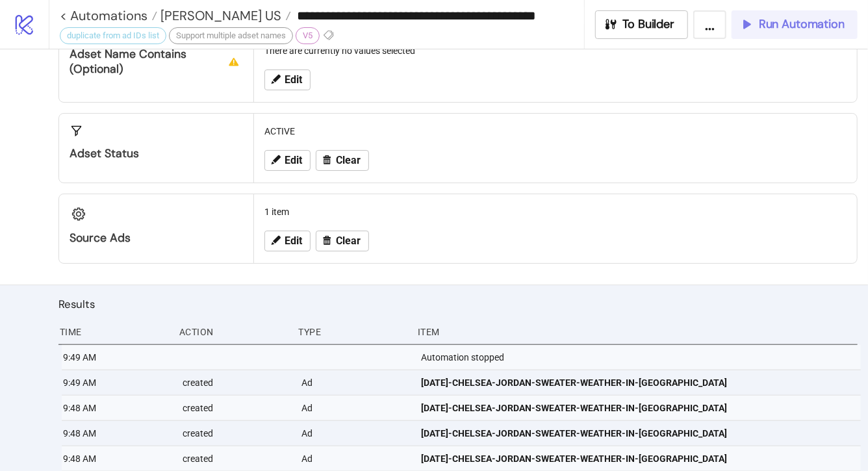 The width and height of the screenshot is (868, 471). I want to click on div: Support multiple adset names, so click(230, 36).